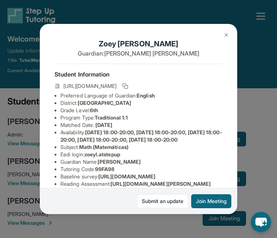  I want to click on li: Subject :, so click(141, 147).